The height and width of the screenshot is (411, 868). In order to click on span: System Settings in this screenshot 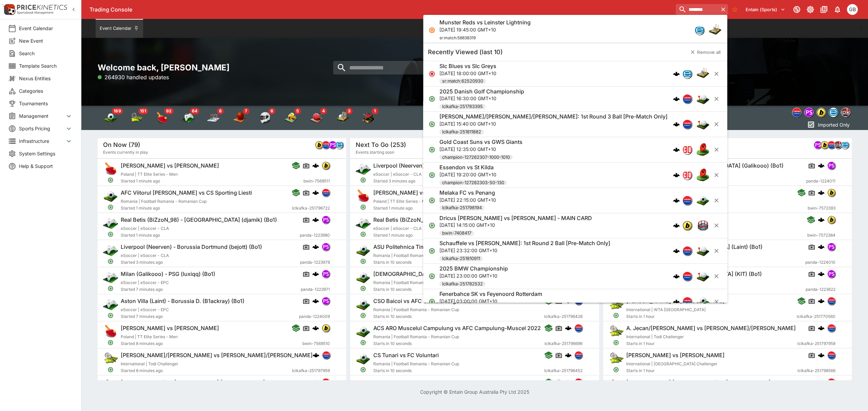, I will do `click(46, 153)`.